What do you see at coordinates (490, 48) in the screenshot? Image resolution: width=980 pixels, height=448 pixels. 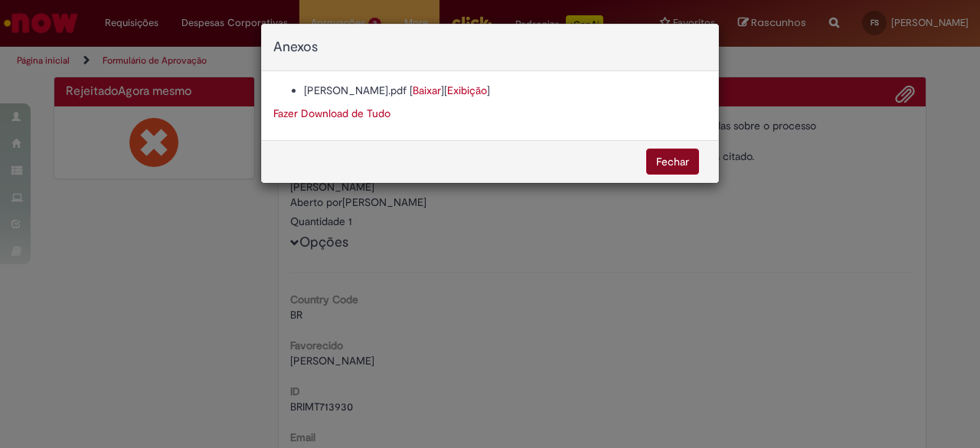 I see `h4: Anexos` at bounding box center [490, 48].